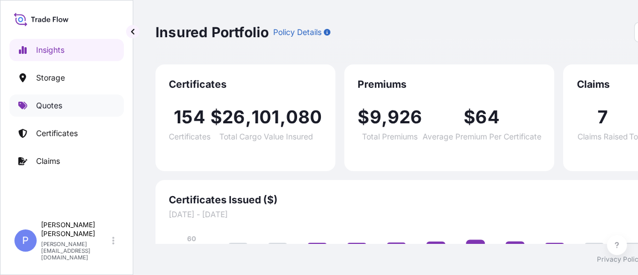 The width and height of the screenshot is (638, 275). Describe the element at coordinates (57, 133) in the screenshot. I see `p: Certificates` at that location.